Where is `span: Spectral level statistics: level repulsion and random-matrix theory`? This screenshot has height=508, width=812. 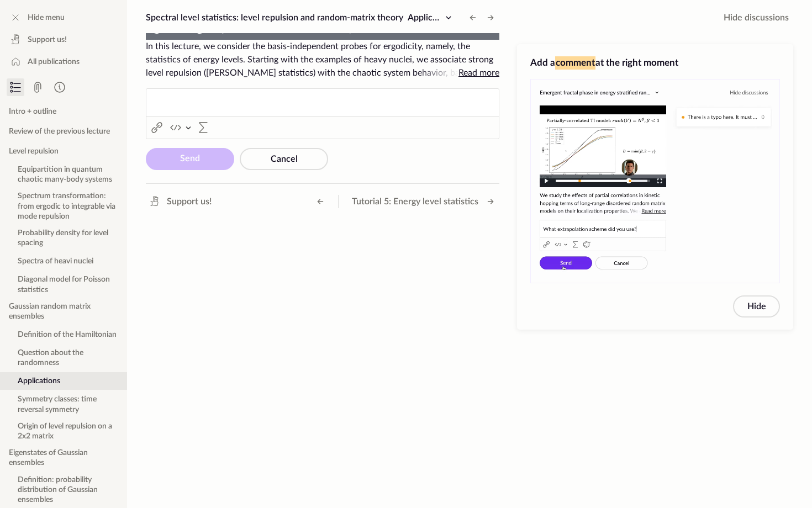 span: Spectral level statistics: level repulsion and random-matrix theory is located at coordinates (275, 17).